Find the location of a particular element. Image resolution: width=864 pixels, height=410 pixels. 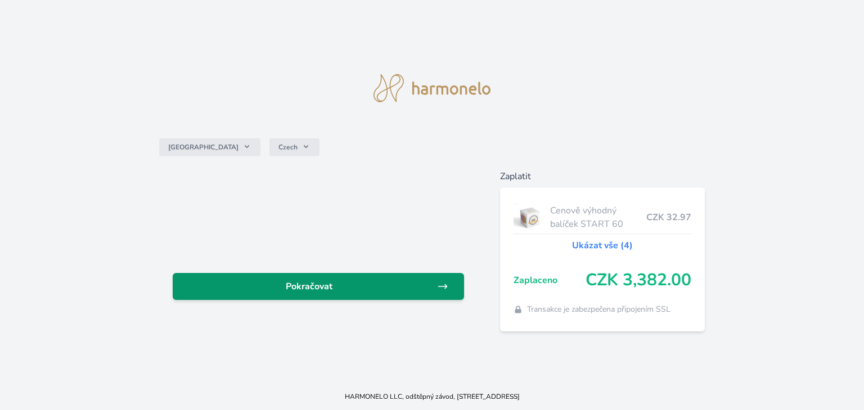

span: Czech is located at coordinates (288, 147).